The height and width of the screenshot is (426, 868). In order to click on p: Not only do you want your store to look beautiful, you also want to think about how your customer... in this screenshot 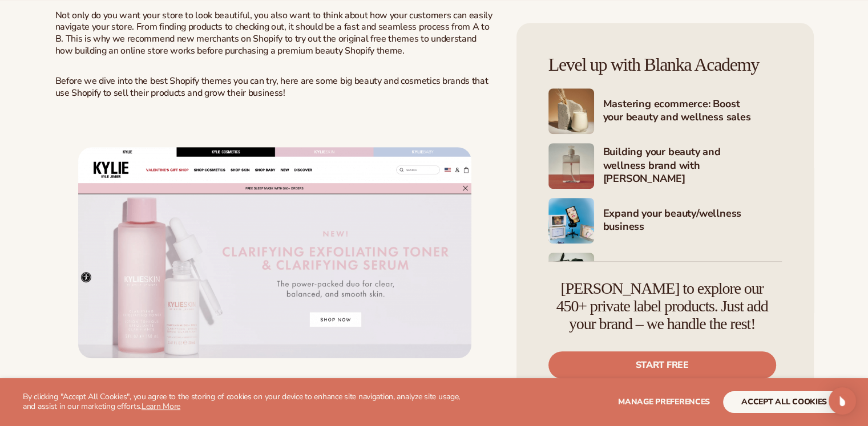, I will do `click(275, 33)`.